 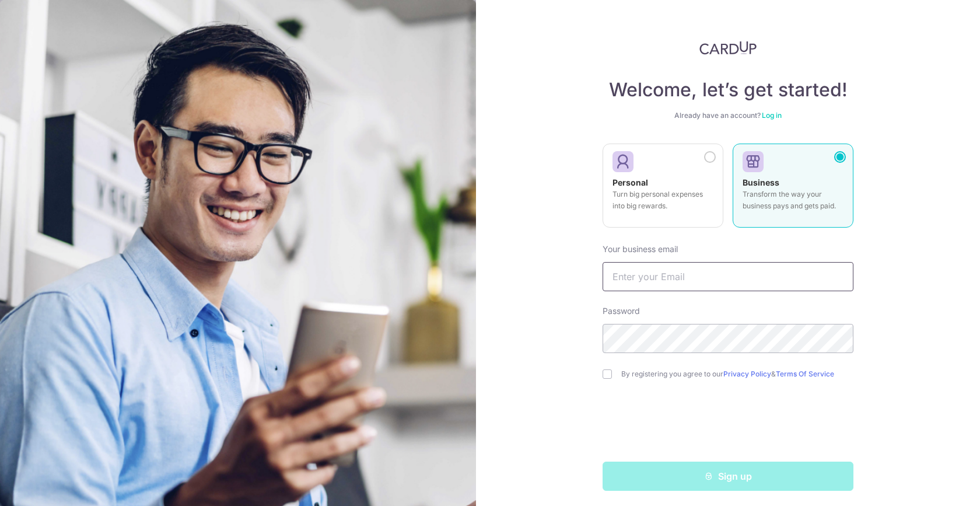 What do you see at coordinates (630, 182) in the screenshot?
I see `strong: Personal` at bounding box center [630, 182].